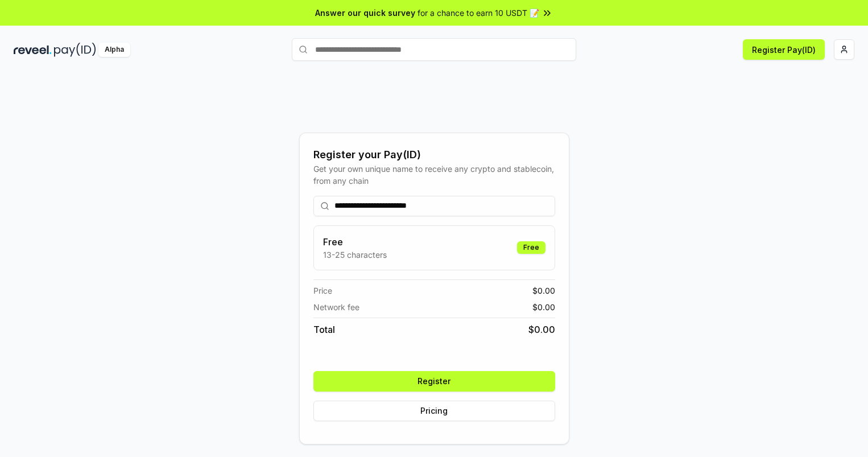  Describe the element at coordinates (355, 242) in the screenshot. I see `h3: Free` at that location.